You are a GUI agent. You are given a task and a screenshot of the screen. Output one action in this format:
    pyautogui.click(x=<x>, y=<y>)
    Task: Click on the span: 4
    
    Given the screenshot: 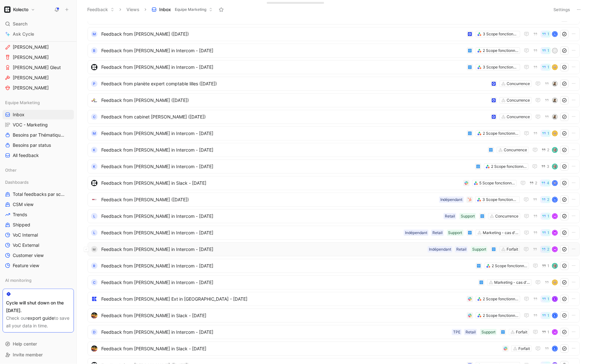 What is the action you would take?
    pyautogui.click(x=548, y=183)
    